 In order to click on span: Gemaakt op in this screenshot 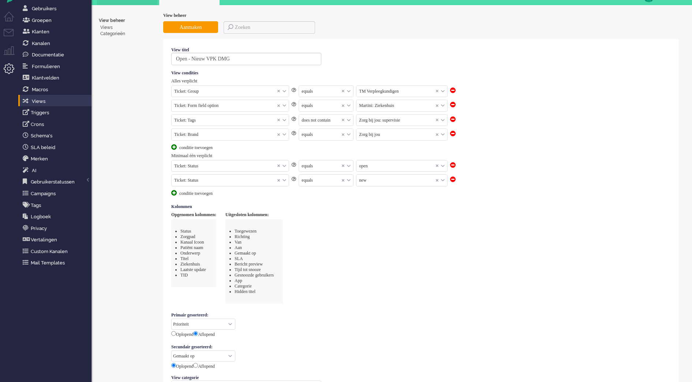, I will do `click(245, 253)`.